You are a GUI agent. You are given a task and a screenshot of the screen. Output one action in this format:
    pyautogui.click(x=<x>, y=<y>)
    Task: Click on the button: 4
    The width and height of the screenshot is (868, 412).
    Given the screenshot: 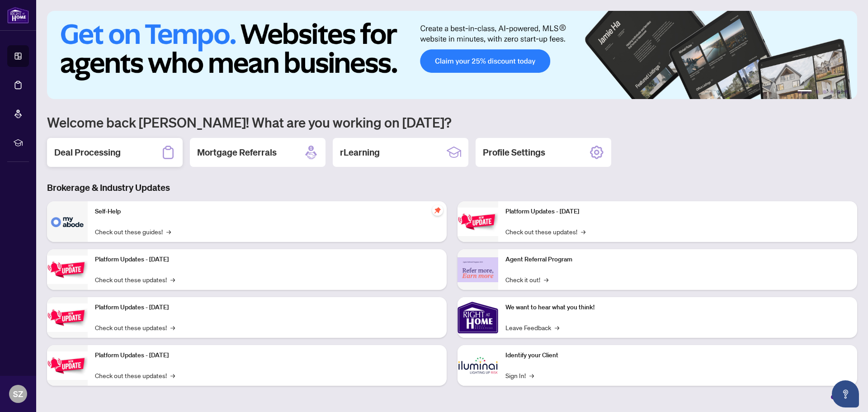 What is the action you would take?
    pyautogui.click(x=832, y=92)
    